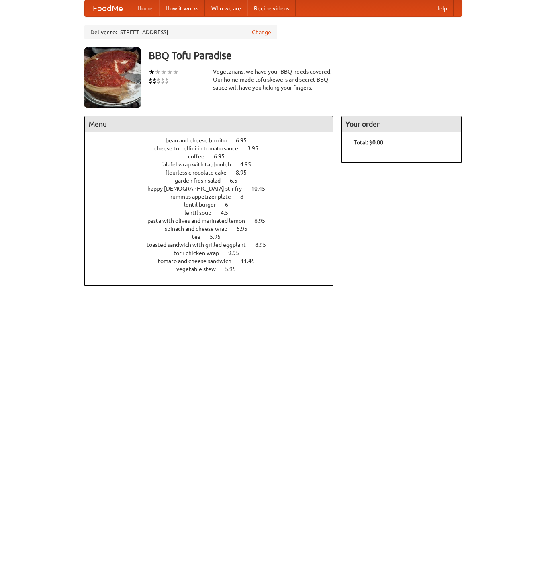 This screenshot has width=546, height=569. What do you see at coordinates (202, 213) in the screenshot?
I see `span: lentil soup` at bounding box center [202, 213].